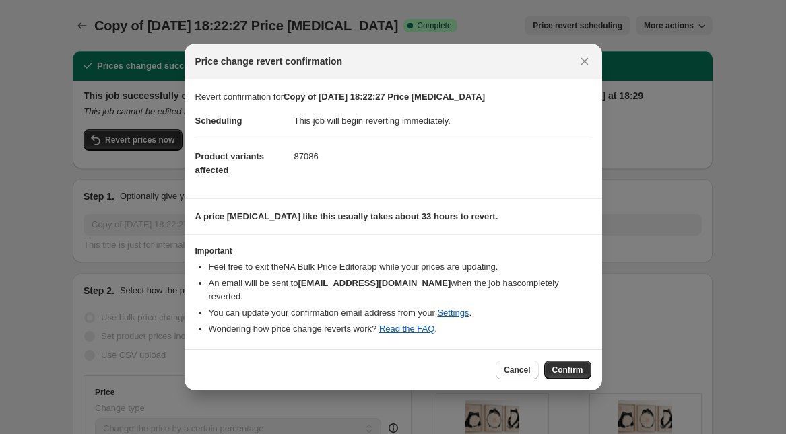 The width and height of the screenshot is (786, 434). What do you see at coordinates (452, 312) in the screenshot?
I see `a: Settings` at bounding box center [452, 312].